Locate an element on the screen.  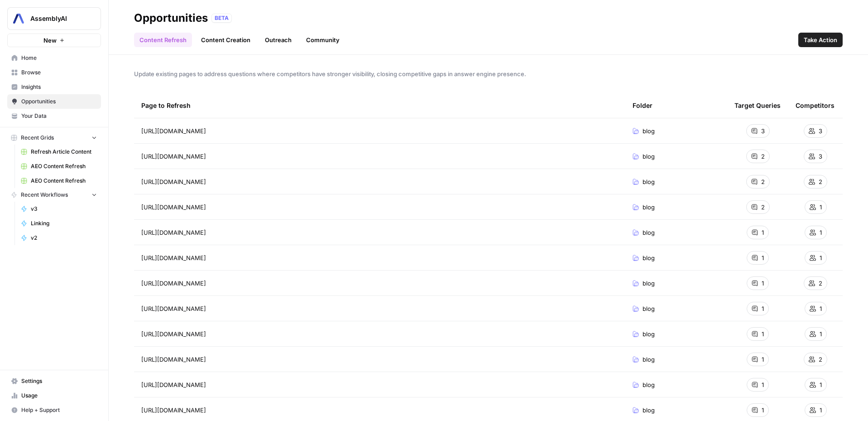
div: Competitors is located at coordinates (815, 105).